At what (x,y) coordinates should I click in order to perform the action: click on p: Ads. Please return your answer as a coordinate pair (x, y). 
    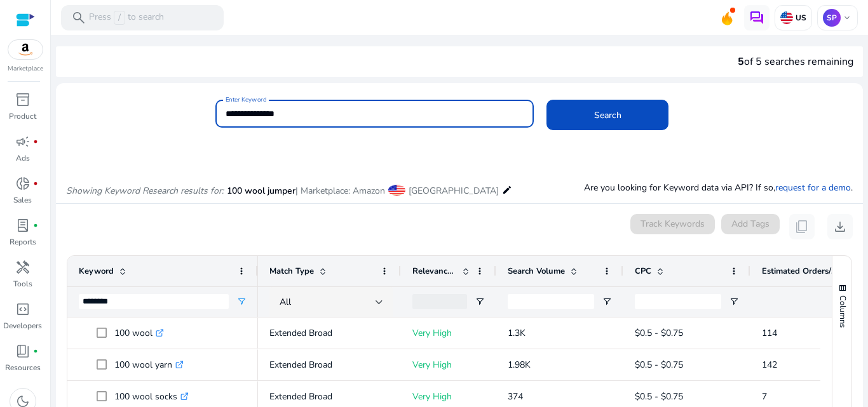
    Looking at the image, I should click on (23, 158).